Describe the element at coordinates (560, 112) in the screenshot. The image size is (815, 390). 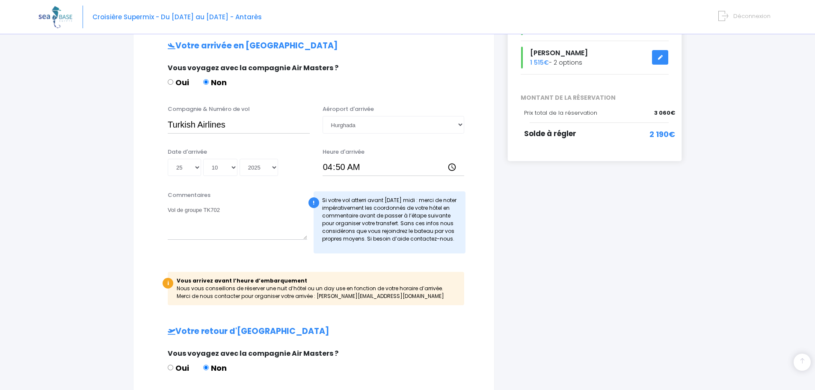
I see `span: Prix total de la réservation` at that location.